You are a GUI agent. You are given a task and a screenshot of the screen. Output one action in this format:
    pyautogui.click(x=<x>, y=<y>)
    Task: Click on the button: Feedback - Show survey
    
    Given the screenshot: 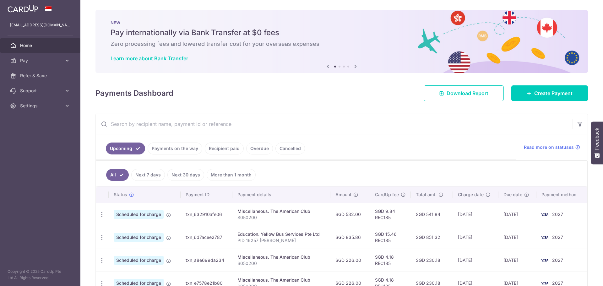 What is the action you would take?
    pyautogui.click(x=597, y=143)
    